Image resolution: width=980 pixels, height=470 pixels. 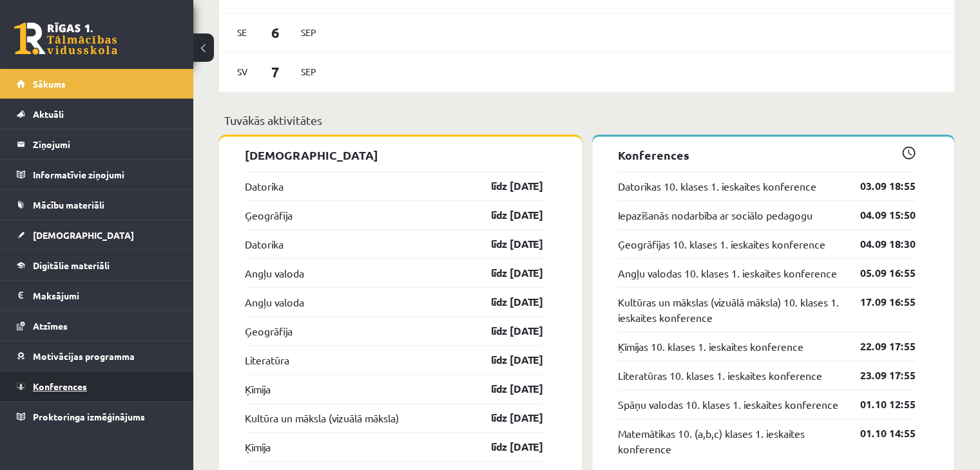 I want to click on a: Maksājumi, so click(x=97, y=295).